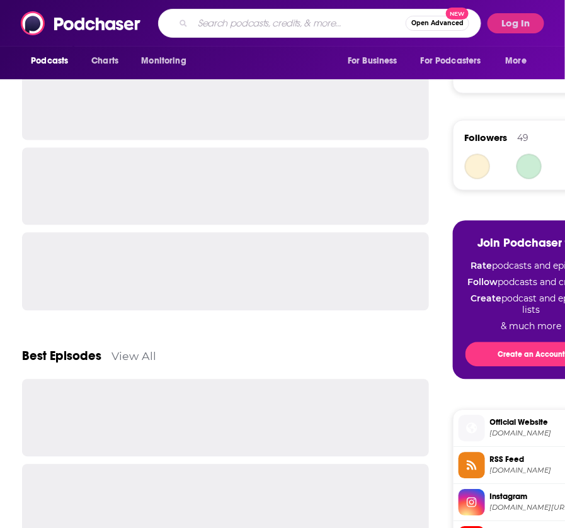 The height and width of the screenshot is (528, 565). What do you see at coordinates (477, 167) in the screenshot?
I see `a: kim61248` at bounding box center [477, 167].